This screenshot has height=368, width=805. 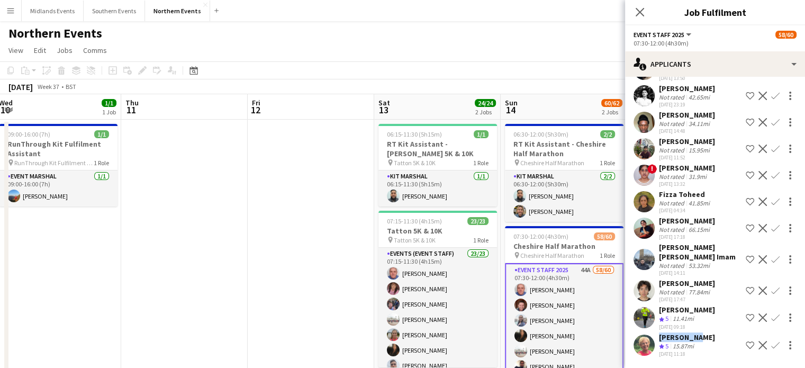 I want to click on div: 42.65mi, so click(x=699, y=97).